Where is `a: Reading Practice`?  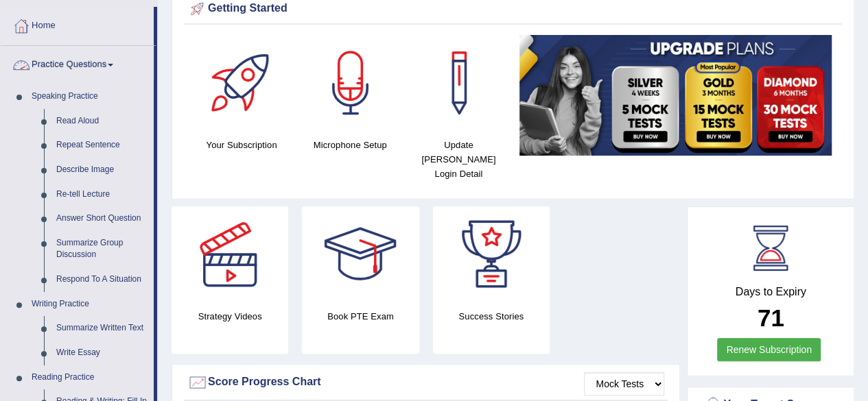 a: Reading Practice is located at coordinates (89, 378).